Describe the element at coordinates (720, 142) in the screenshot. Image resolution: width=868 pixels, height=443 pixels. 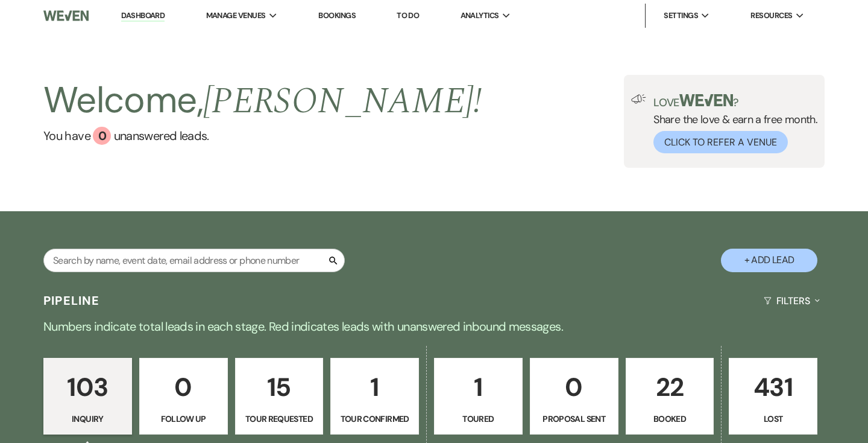
I see `button: Click to Refer a Venue` at that location.